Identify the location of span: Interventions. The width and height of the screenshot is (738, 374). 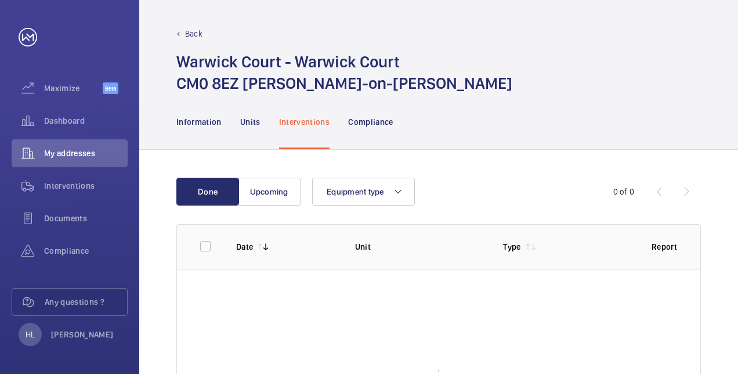
(86, 186).